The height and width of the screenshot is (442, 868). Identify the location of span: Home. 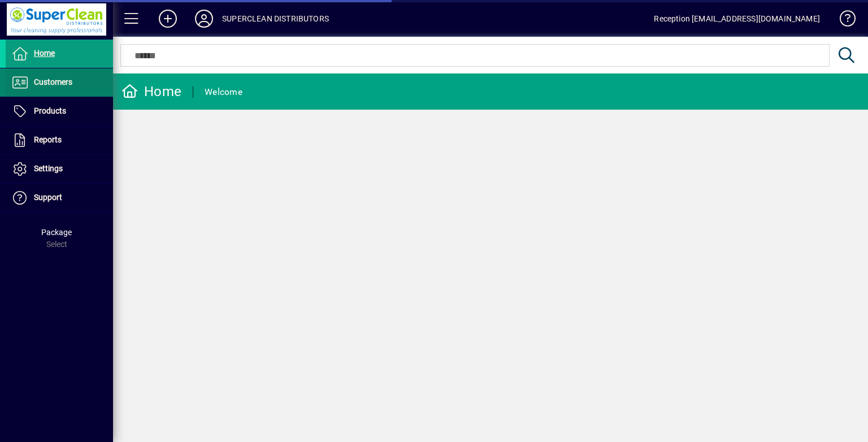
(44, 53).